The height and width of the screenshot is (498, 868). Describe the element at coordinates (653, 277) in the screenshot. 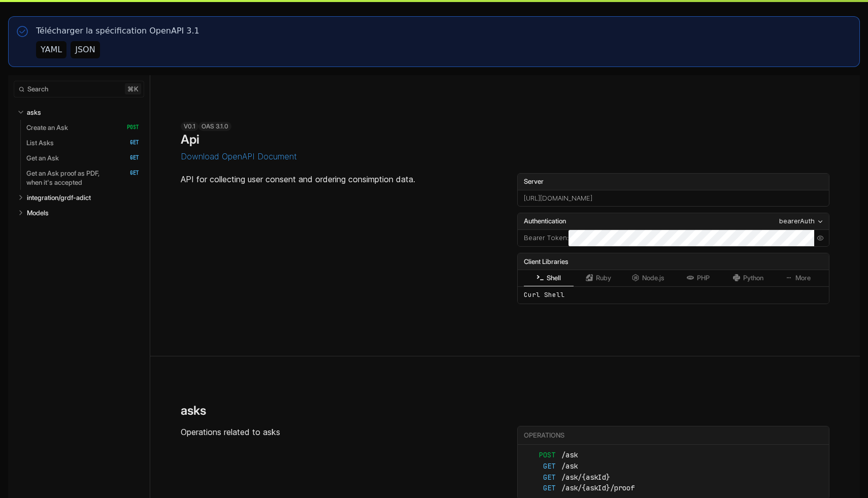

I see `span: Node.js` at that location.